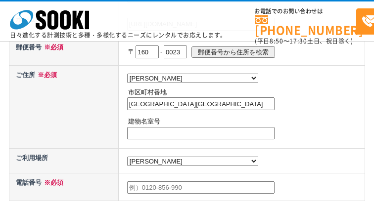 The height and width of the screenshot is (206, 374). What do you see at coordinates (64, 187) in the screenshot?
I see `th: 電話番号` at bounding box center [64, 187].